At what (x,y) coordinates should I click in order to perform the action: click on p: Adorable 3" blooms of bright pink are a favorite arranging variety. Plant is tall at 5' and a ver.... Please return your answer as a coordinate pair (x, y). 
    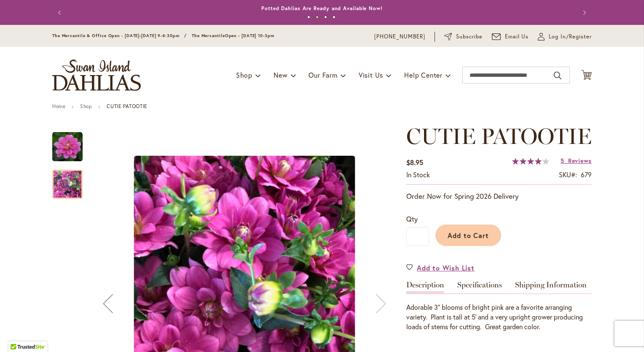
    Looking at the image, I should click on (499, 317).